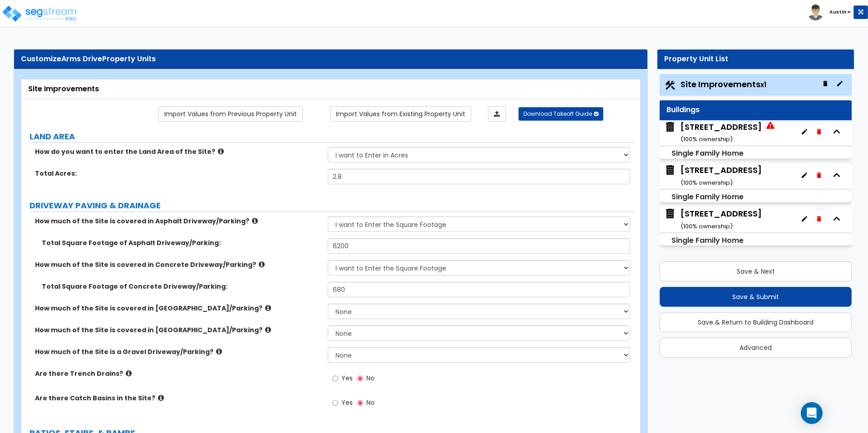 This screenshot has width=868, height=433. I want to click on span: Arms Drive, so click(82, 58).